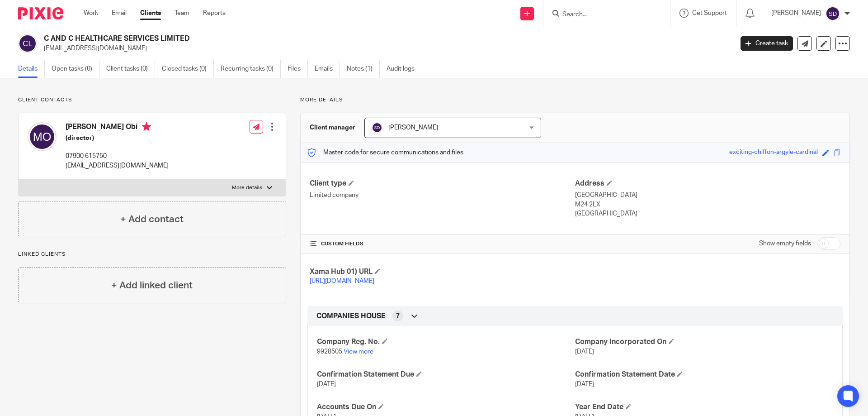 The height and width of the screenshot is (416, 868). What do you see at coordinates (363, 69) in the screenshot?
I see `a: Notes (1)` at bounding box center [363, 69].